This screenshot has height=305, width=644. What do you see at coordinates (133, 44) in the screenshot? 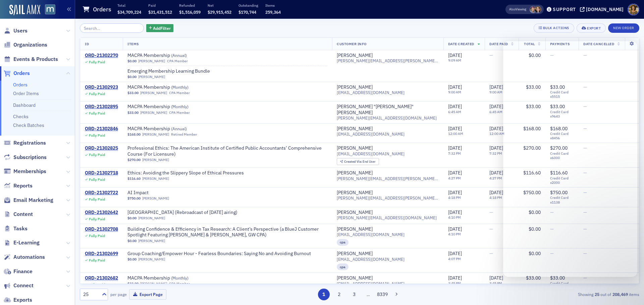
I see `span: Items` at bounding box center [133, 44].